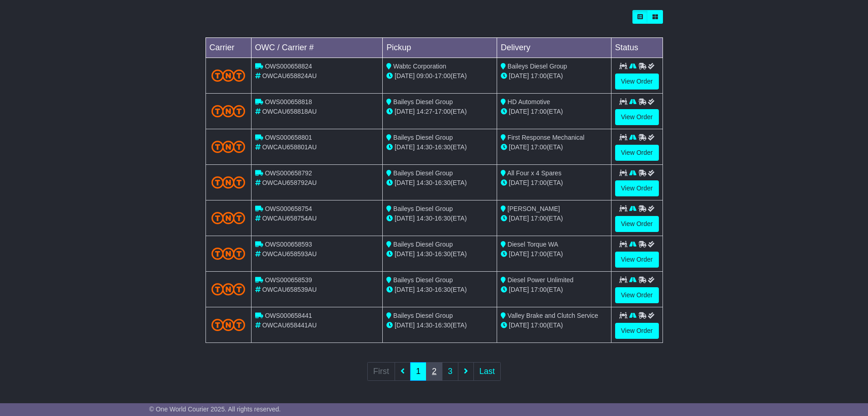 This screenshot has width=868, height=416. I want to click on span: Diesel Torque WA, so click(533, 244).